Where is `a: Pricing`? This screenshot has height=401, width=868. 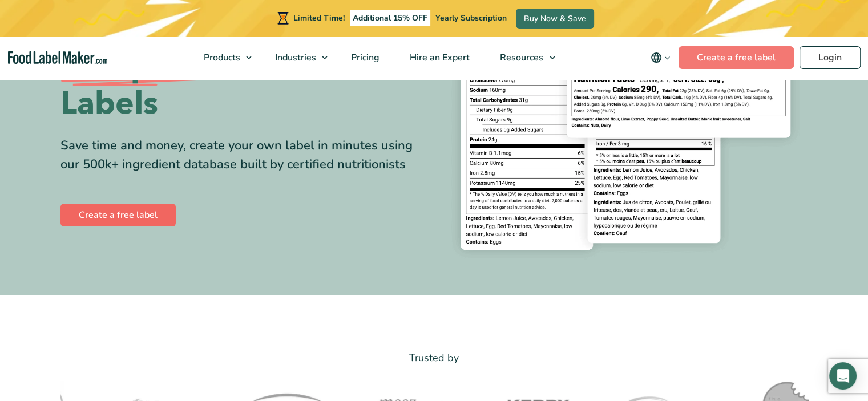
a: Pricing is located at coordinates (364, 58).